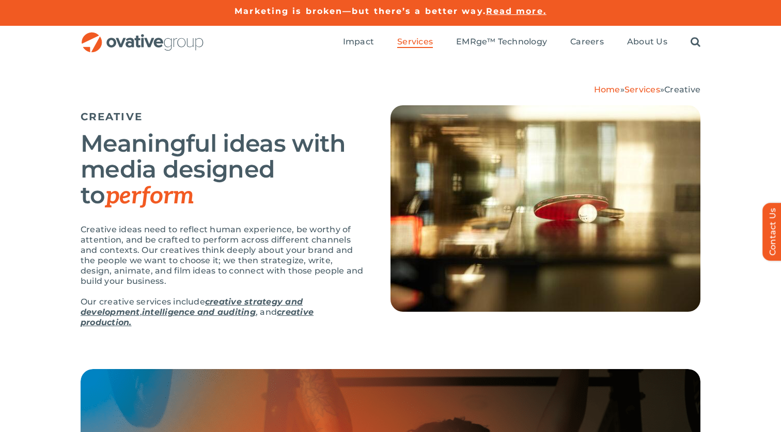 The image size is (781, 432). What do you see at coordinates (647, 42) in the screenshot?
I see `span: About Us` at bounding box center [647, 42].